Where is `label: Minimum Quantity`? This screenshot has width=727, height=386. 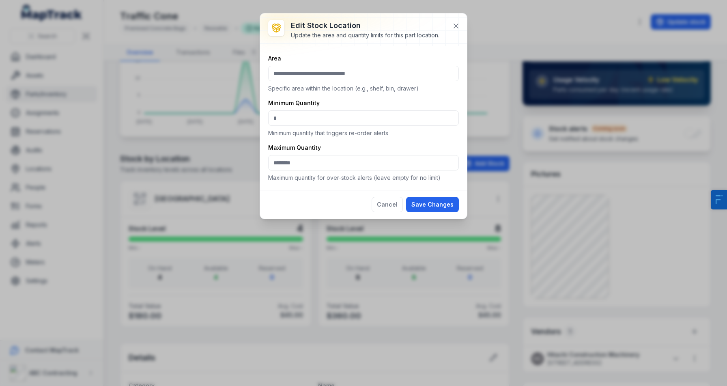
label: Minimum Quantity is located at coordinates (294, 103).